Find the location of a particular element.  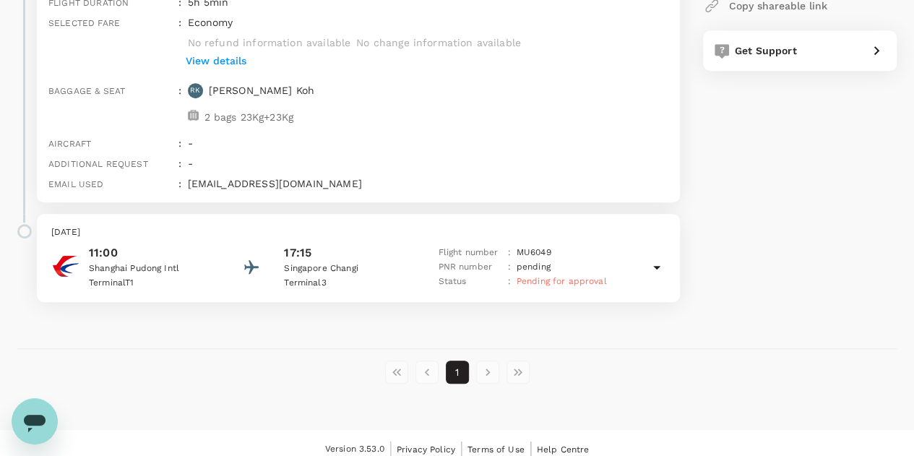

p: Terminal T1 is located at coordinates (154, 283).